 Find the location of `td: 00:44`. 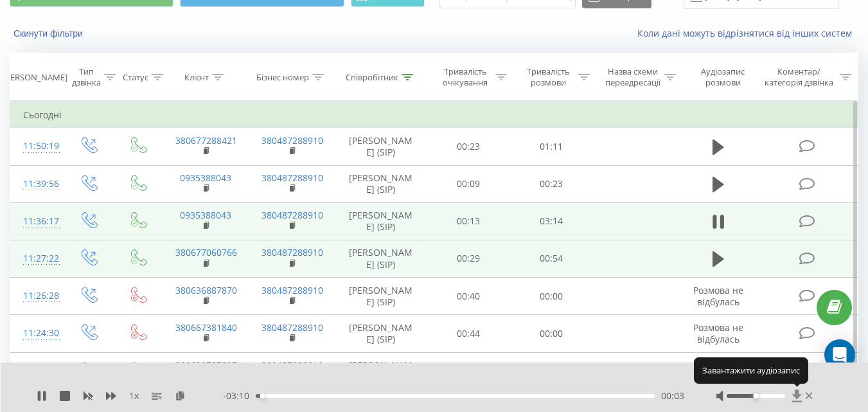

td: 00:44 is located at coordinates (468, 333).